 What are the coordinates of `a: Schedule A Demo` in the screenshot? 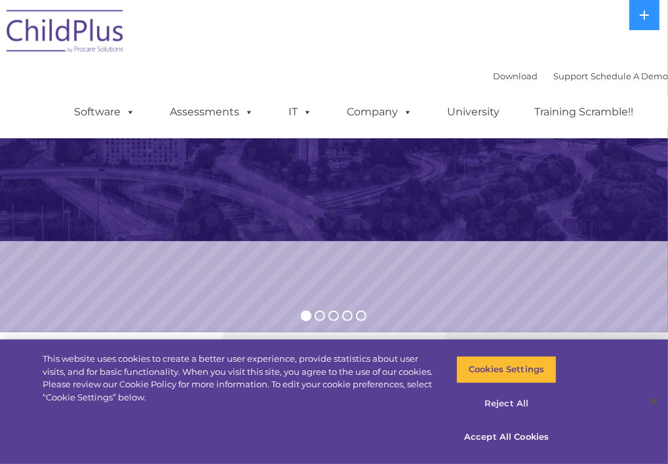 It's located at (630, 76).